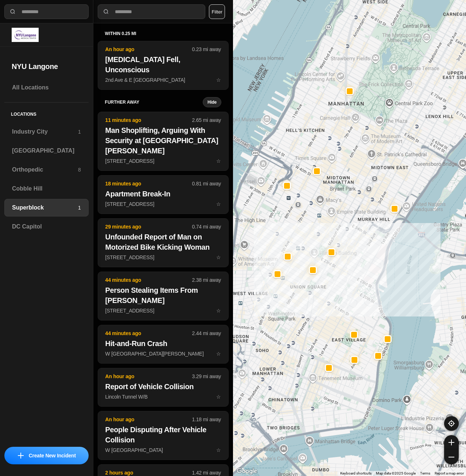 The width and height of the screenshot is (466, 476). Describe the element at coordinates (46, 132) in the screenshot. I see `a: Industry City1` at that location.